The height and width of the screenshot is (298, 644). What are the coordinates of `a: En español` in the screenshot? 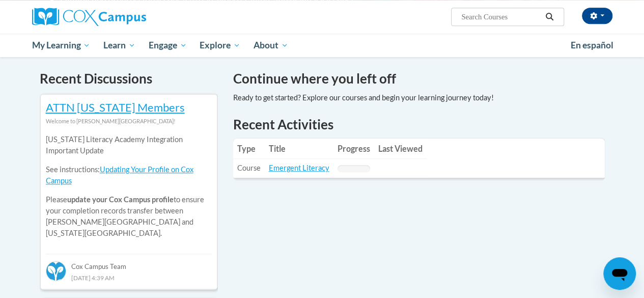 It's located at (592, 45).